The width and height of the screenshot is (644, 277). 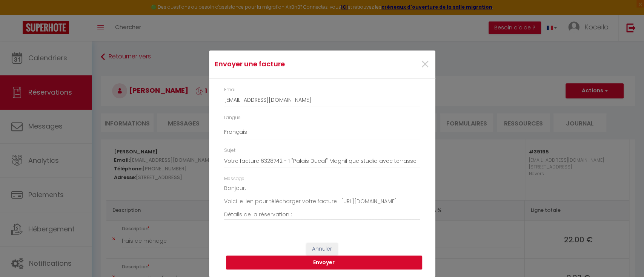 I want to click on button: Envoyer, so click(x=324, y=263).